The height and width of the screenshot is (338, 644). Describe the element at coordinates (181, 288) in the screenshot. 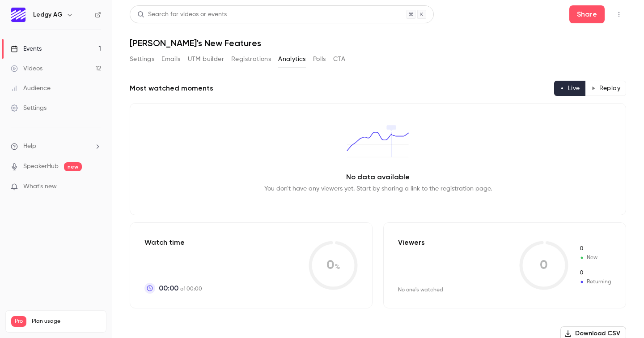

I see `p: of 00:00` at that location.